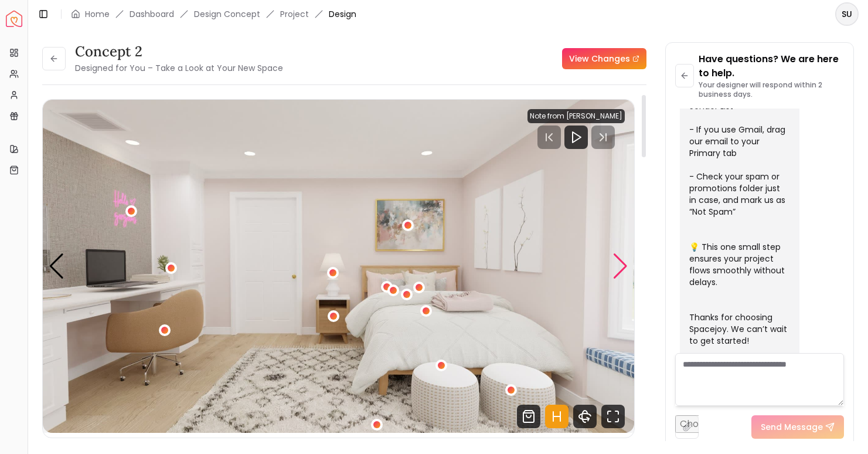 The height and width of the screenshot is (454, 868). I want to click on span: SU, so click(847, 14).